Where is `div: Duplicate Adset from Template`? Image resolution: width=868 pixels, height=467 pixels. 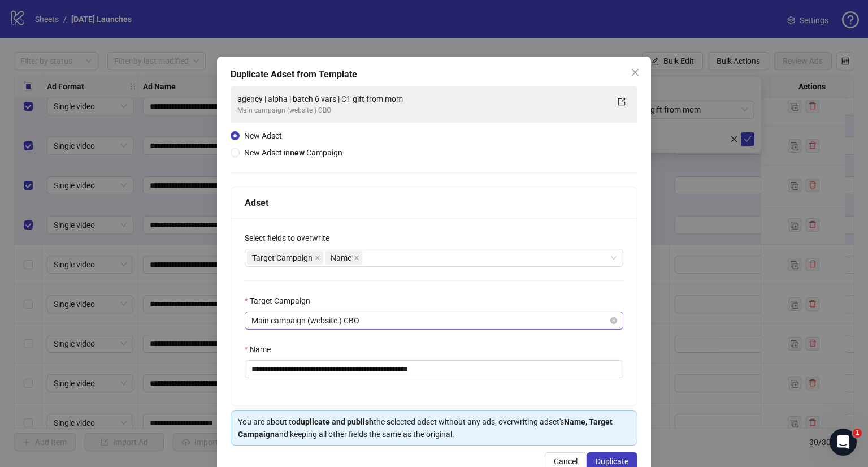 div: Duplicate Adset from Template is located at coordinates (434, 74).